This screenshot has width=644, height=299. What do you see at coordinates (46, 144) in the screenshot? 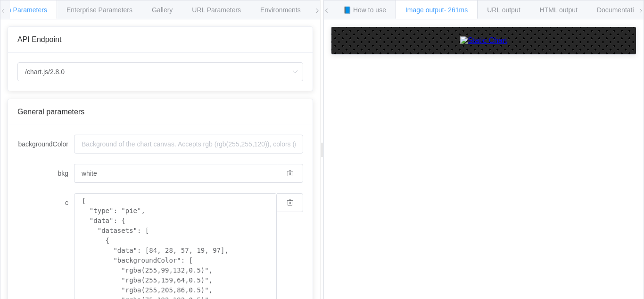
I see `label: backgroundColor` at bounding box center [46, 144].